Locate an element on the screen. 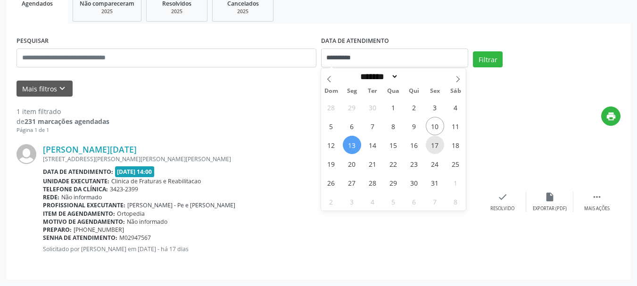 This screenshot has width=637, height=286. i: check is located at coordinates (503, 197).